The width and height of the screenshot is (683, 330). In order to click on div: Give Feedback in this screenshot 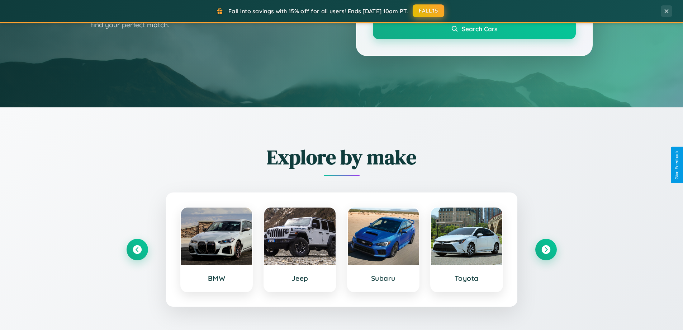, I will do `click(677, 165)`.